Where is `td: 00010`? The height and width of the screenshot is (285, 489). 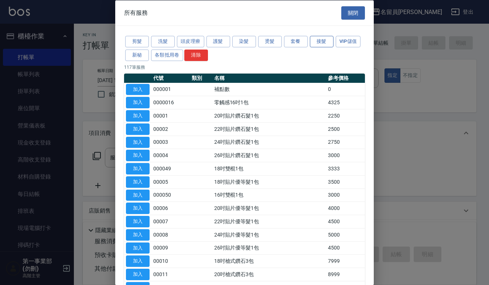 td: 00010 is located at coordinates (171, 261).